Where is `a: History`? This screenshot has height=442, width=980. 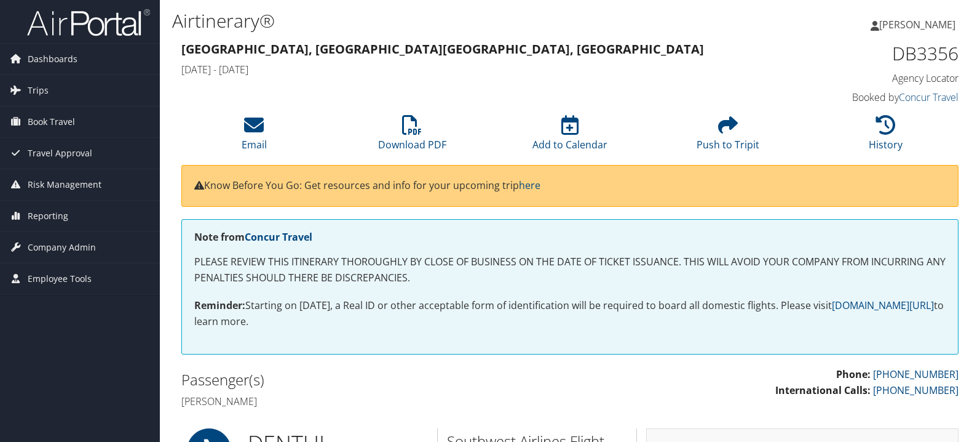
a: History is located at coordinates (886, 137).